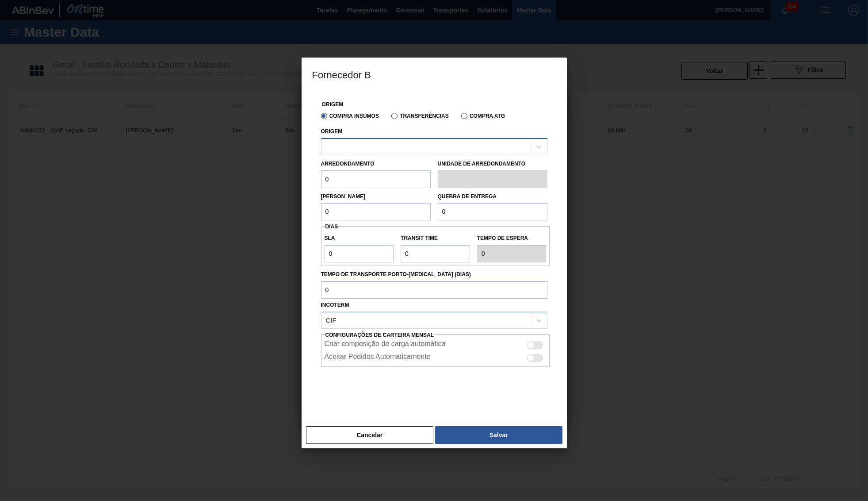 The height and width of the screenshot is (501, 868). What do you see at coordinates (435, 238) in the screenshot?
I see `label: Transit Time` at bounding box center [435, 238].